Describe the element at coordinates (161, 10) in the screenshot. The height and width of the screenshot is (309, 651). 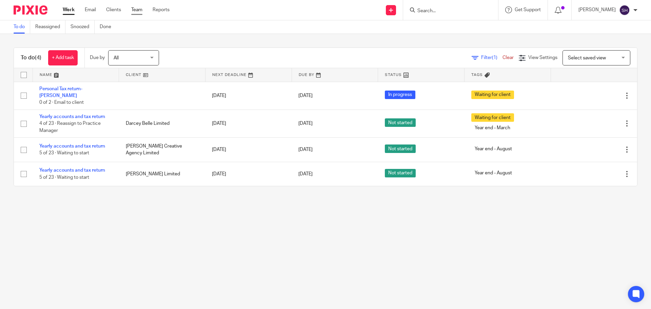
I see `a: Reports` at that location.